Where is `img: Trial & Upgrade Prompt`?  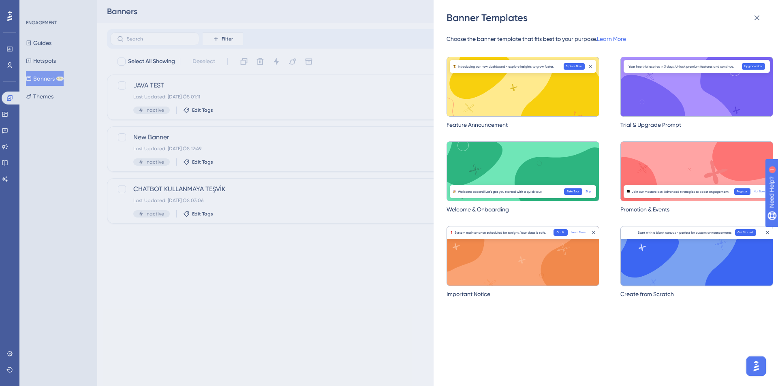 img: Trial & Upgrade Prompt is located at coordinates (697, 87).